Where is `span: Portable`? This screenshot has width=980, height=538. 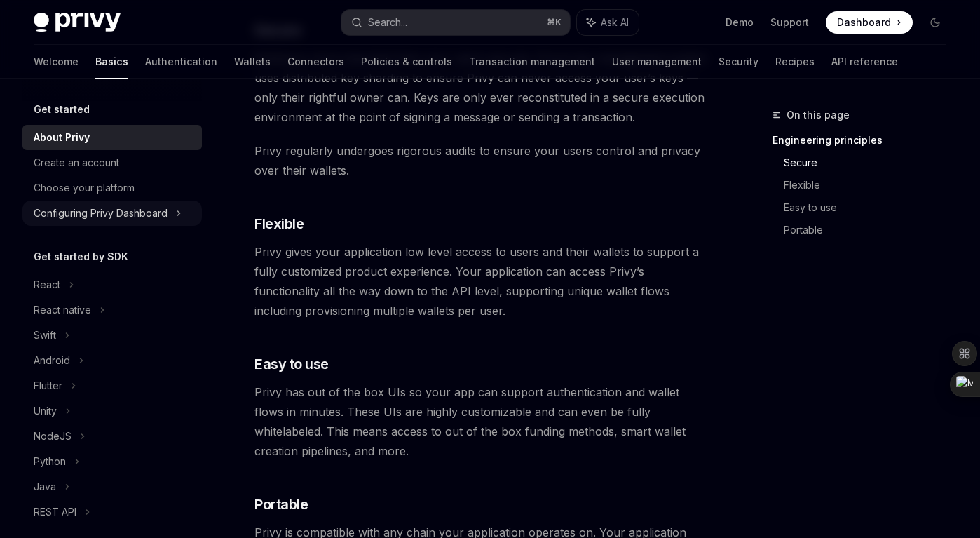 span: Portable is located at coordinates (281, 505).